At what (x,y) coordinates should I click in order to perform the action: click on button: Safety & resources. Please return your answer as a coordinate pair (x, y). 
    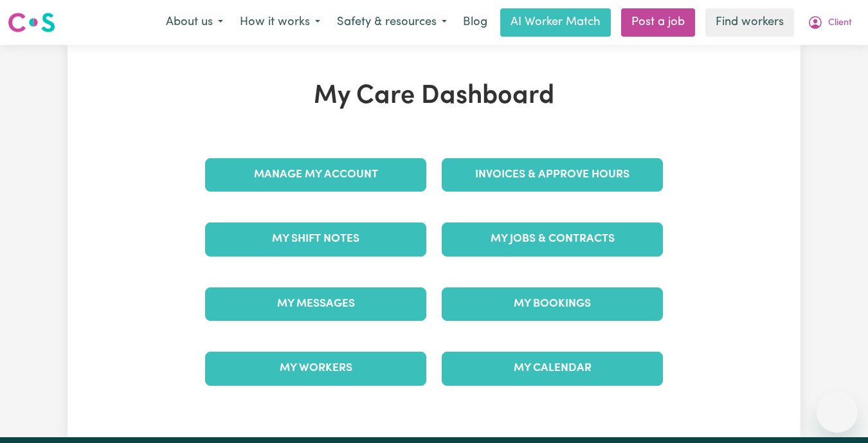
    Looking at the image, I should click on (391, 22).